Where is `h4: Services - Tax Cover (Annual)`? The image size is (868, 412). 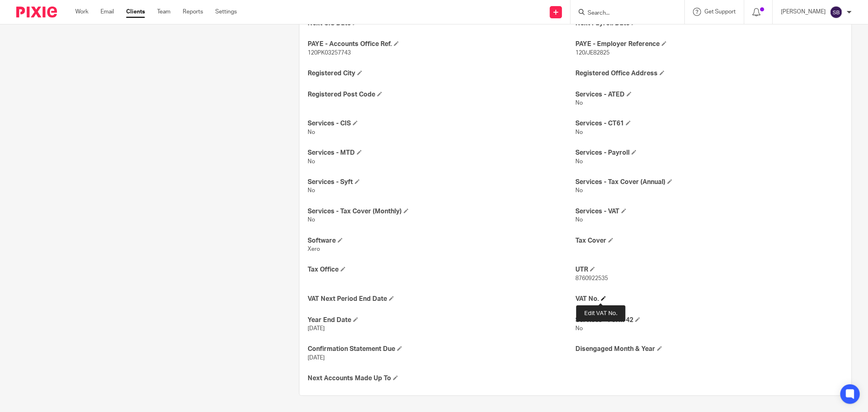 h4: Services - Tax Cover (Annual) is located at coordinates (709, 182).